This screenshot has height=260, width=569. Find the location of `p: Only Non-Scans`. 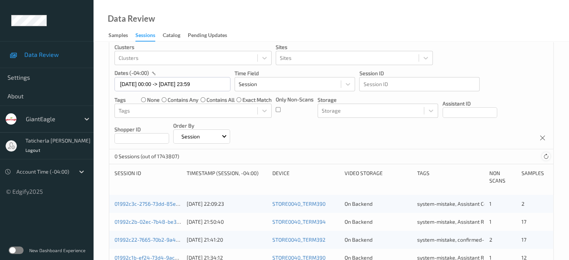

p: Only Non-Scans is located at coordinates (295, 100).